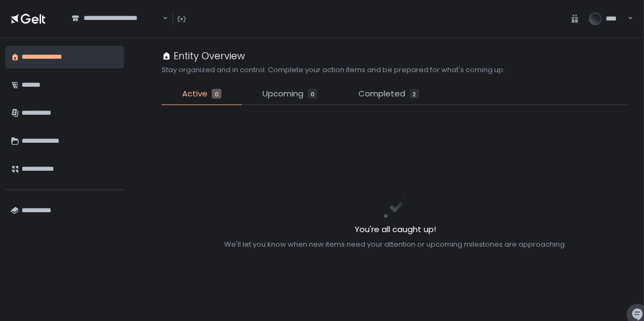 This screenshot has width=644, height=321. Describe the element at coordinates (203, 55) in the screenshot. I see `div: Entity Overview` at that location.